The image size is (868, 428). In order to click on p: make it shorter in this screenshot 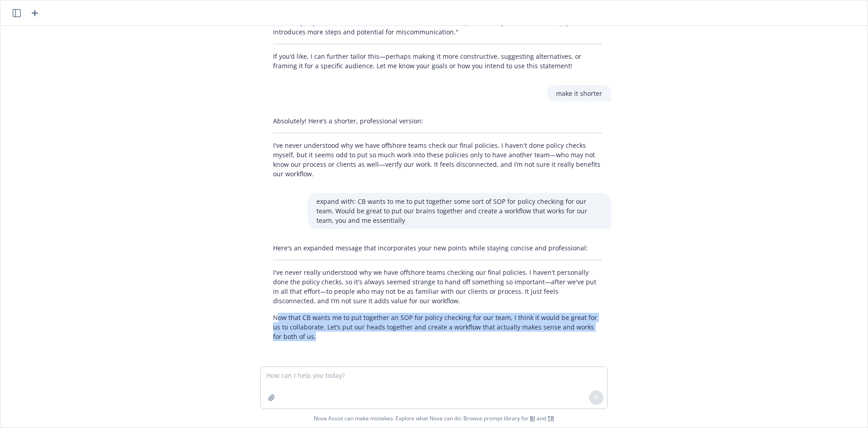, I will do `click(579, 93)`.